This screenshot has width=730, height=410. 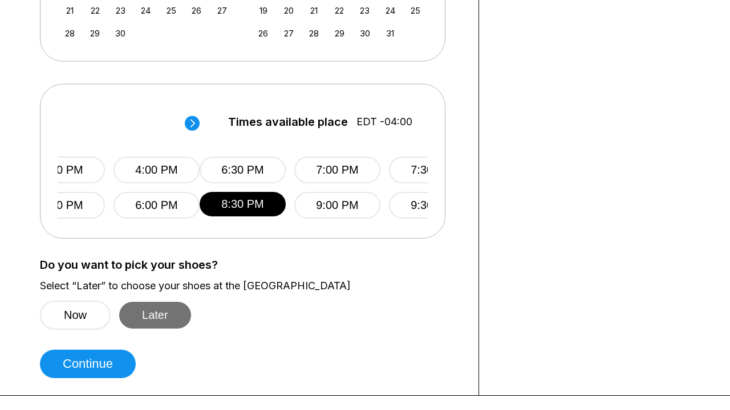 What do you see at coordinates (222, 10) in the screenshot?
I see `div: Choose Saturday, September 27th, 2025` at bounding box center [222, 10].